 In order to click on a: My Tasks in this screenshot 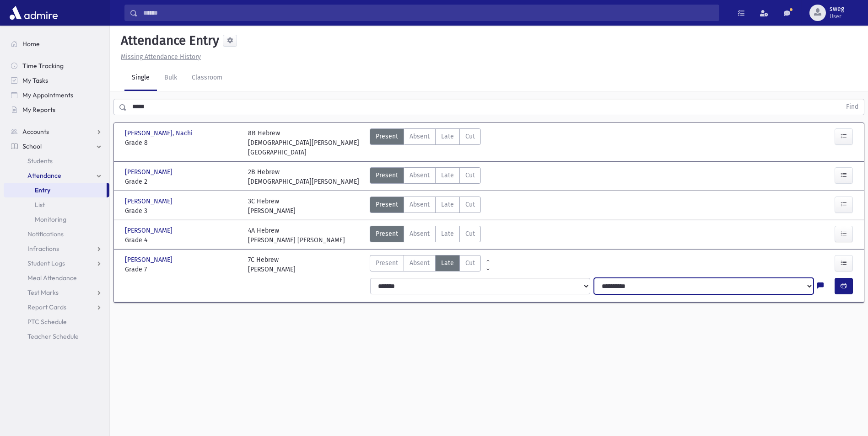, I will do `click(56, 80)`.